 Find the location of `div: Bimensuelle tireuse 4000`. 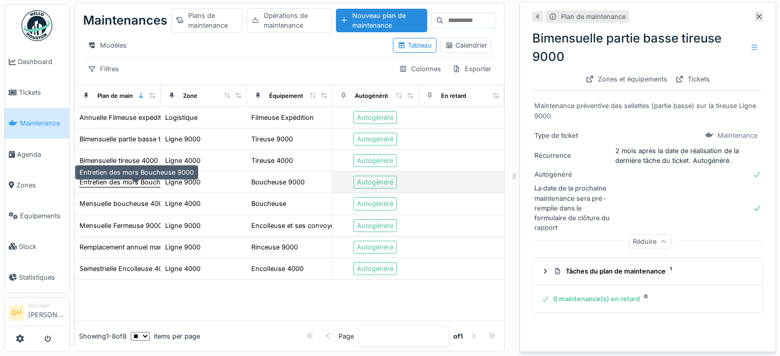

div: Bimensuelle tireuse 4000 is located at coordinates (118, 160).